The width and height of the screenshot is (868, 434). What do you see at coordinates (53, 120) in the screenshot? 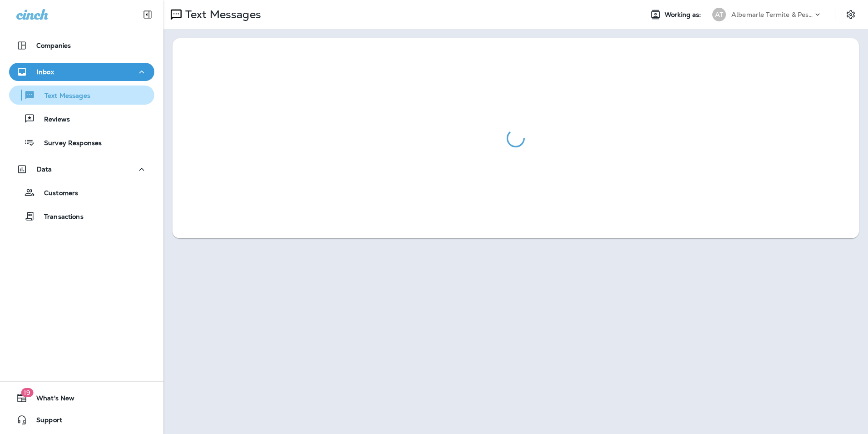
I see `p: Reviews` at bounding box center [53, 120].